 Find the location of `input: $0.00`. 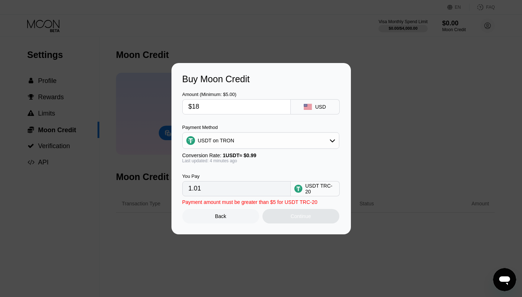

input: $0.00 is located at coordinates (236, 107).